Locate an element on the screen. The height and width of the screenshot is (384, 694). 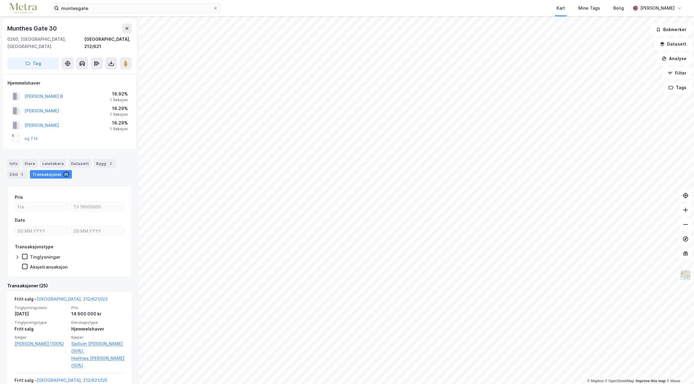
div: Aksjetransaksjon is located at coordinates (49, 267).